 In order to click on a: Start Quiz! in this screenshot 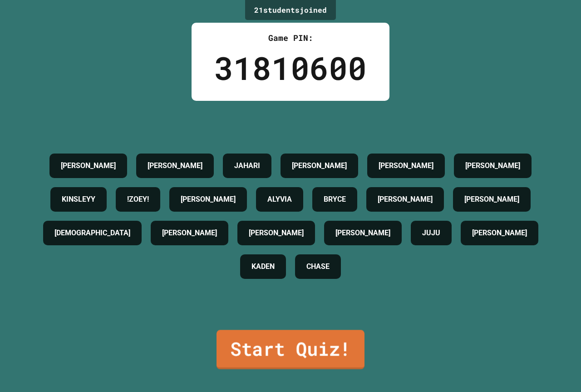, I will do `click(291, 349)`.